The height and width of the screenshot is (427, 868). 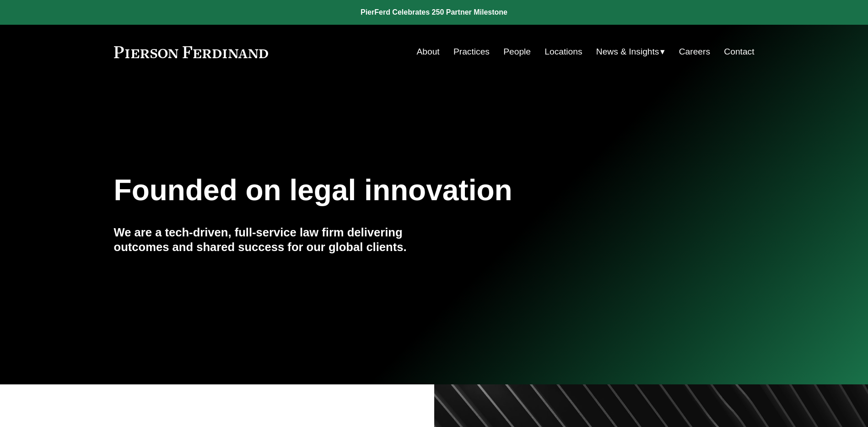 I want to click on h1: Founded on legal innovation, so click(x=381, y=190).